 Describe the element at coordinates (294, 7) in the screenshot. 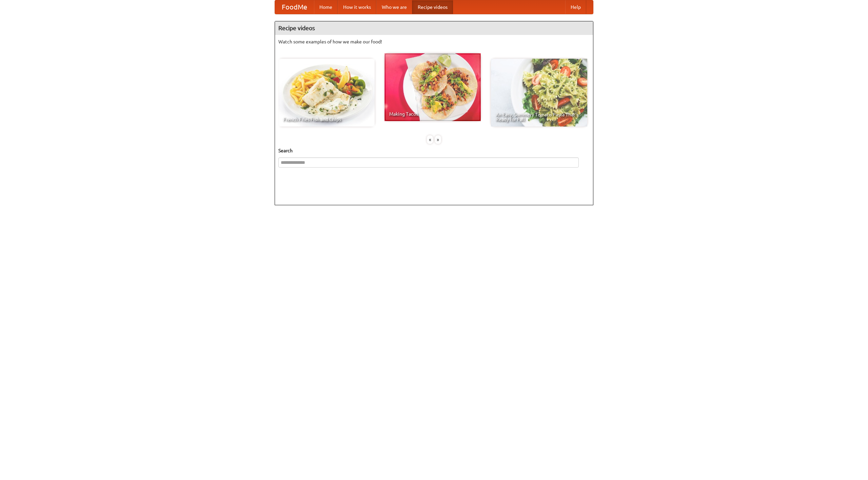

I see `a: FoodMe` at that location.